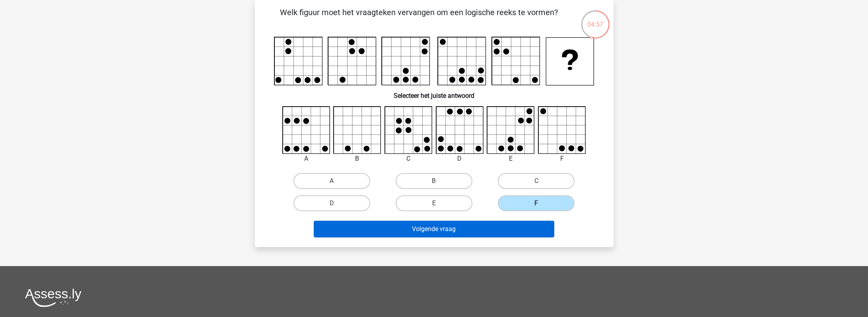 Image resolution: width=868 pixels, height=317 pixels. Describe the element at coordinates (331, 203) in the screenshot. I see `label: D` at that location.